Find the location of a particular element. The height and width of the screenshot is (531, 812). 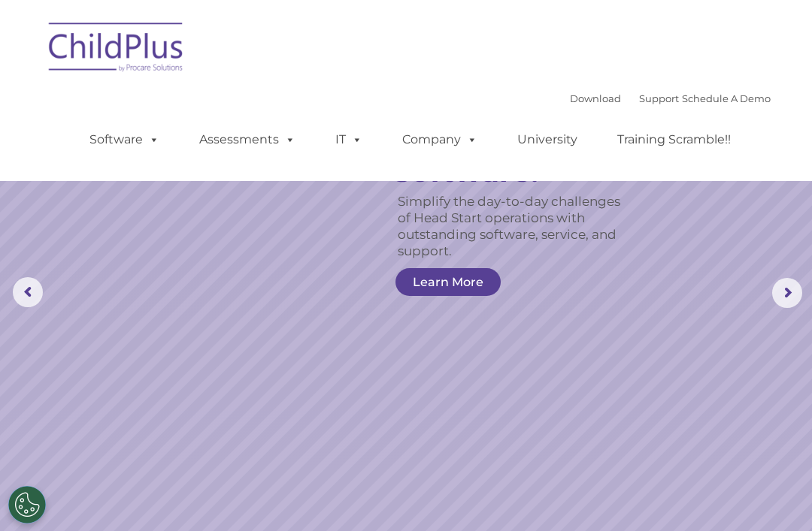

rs-layer: The ORIGINAL Head Start software. is located at coordinates (521, 141).